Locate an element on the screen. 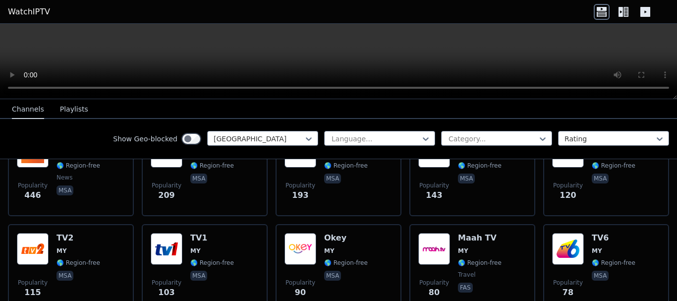 Image resolution: width=677 pixels, height=301 pixels. h6: Okey is located at coordinates (346, 238).